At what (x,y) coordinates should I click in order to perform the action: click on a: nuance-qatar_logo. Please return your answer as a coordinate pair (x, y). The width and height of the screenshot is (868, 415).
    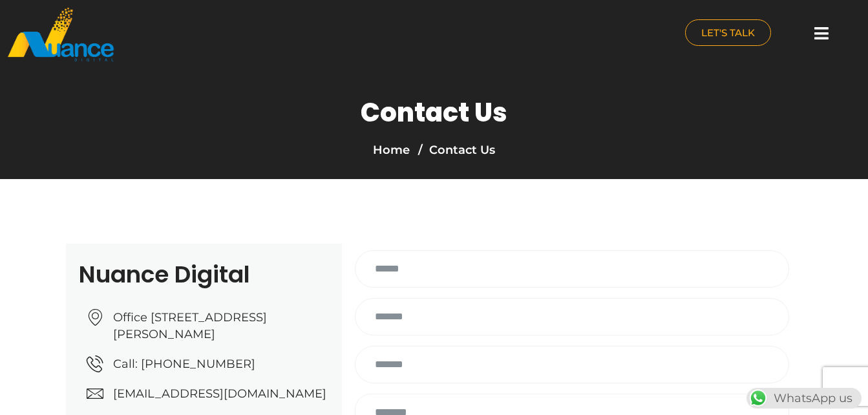
    Looking at the image, I should click on (217, 34).